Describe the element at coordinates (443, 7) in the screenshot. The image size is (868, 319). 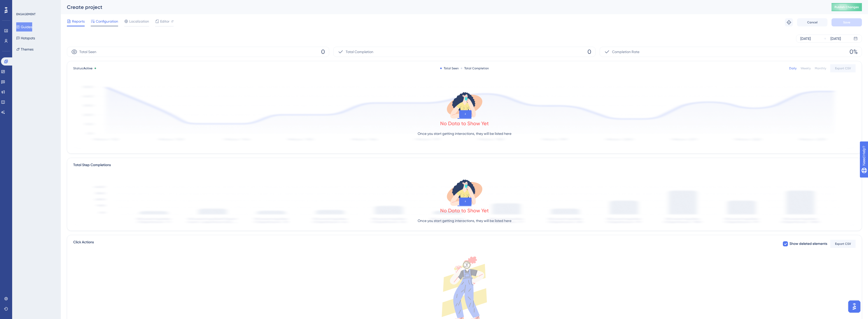
I see `div: Create project` at that location.